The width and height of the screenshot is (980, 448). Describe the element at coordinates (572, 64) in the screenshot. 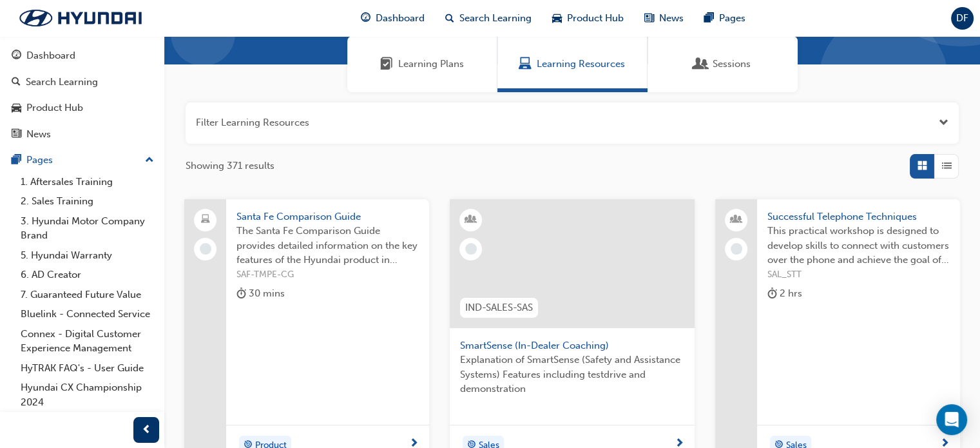

I see `a: Learning ResourcesLearning Resources` at that location.